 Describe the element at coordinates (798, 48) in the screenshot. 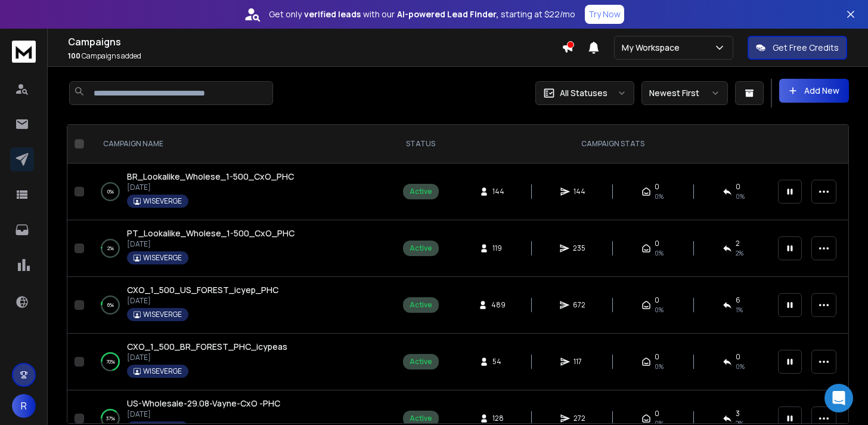

I see `button: Get Free Credits` at that location.